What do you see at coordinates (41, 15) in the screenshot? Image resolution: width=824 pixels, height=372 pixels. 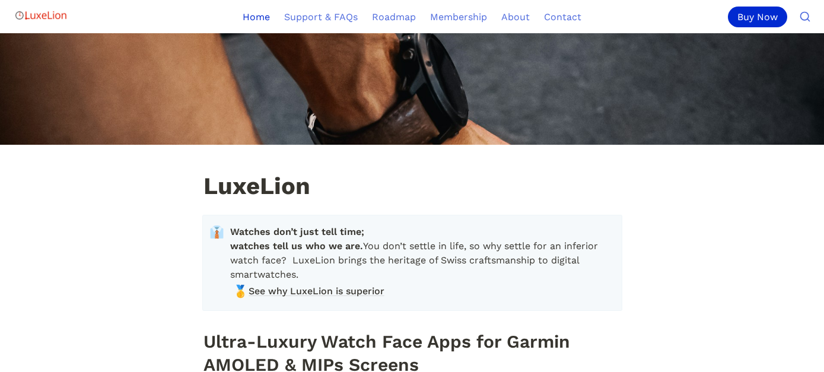 I see `img: Logo` at bounding box center [41, 15].